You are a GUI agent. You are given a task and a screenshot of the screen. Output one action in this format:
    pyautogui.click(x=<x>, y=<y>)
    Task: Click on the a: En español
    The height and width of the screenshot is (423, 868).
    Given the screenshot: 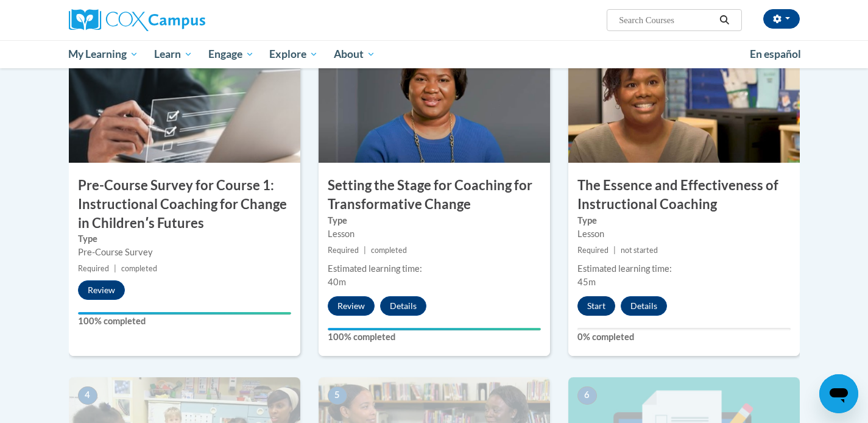 What is the action you would take?
    pyautogui.click(x=775, y=54)
    